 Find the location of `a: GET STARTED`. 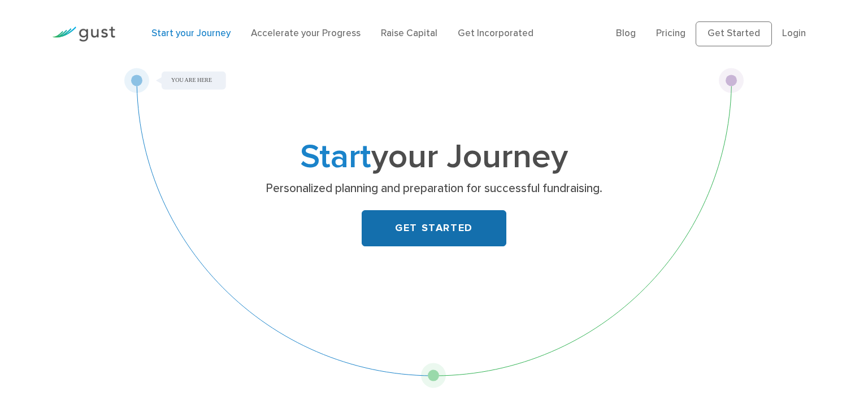

a: GET STARTED is located at coordinates (434, 229).